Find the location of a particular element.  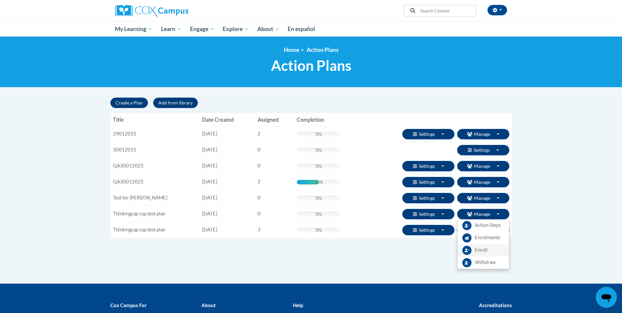

a: Home is located at coordinates (291, 50).